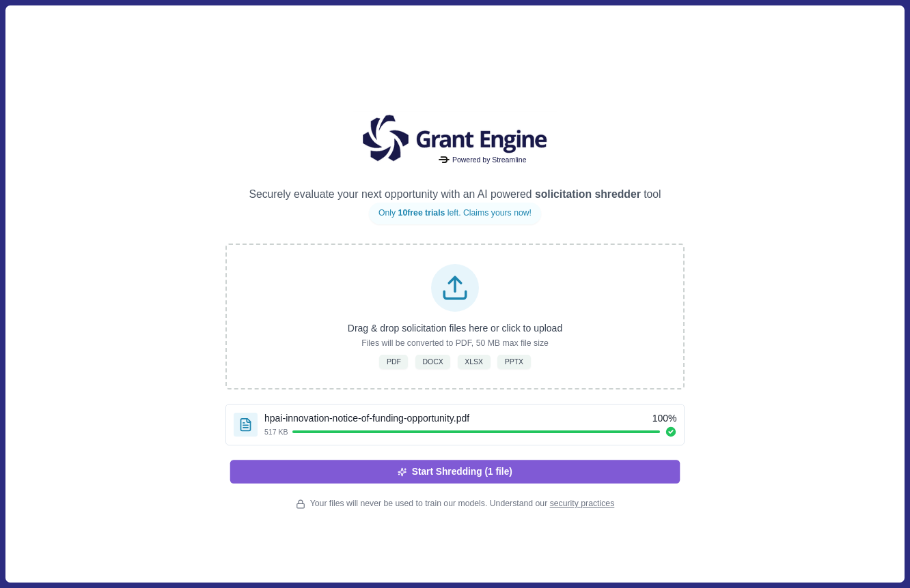 The image size is (910, 588). I want to click on div: Powered by Streamline, so click(482, 159).